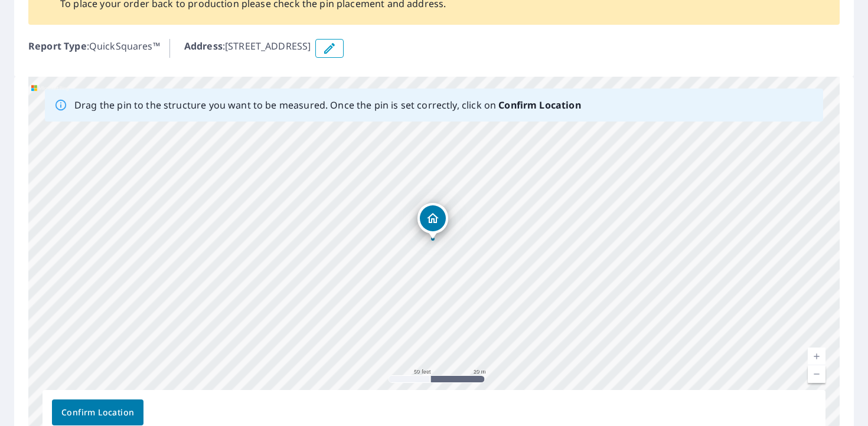  What do you see at coordinates (97, 413) in the screenshot?
I see `span: Confirm Location` at bounding box center [97, 413].